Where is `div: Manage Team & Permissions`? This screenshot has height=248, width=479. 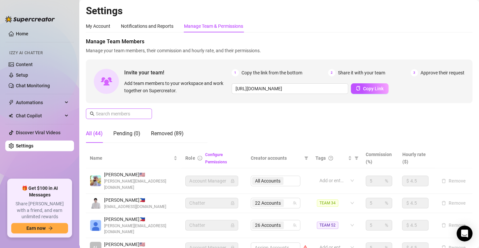
div: Manage Team & Permissions is located at coordinates (213, 26).